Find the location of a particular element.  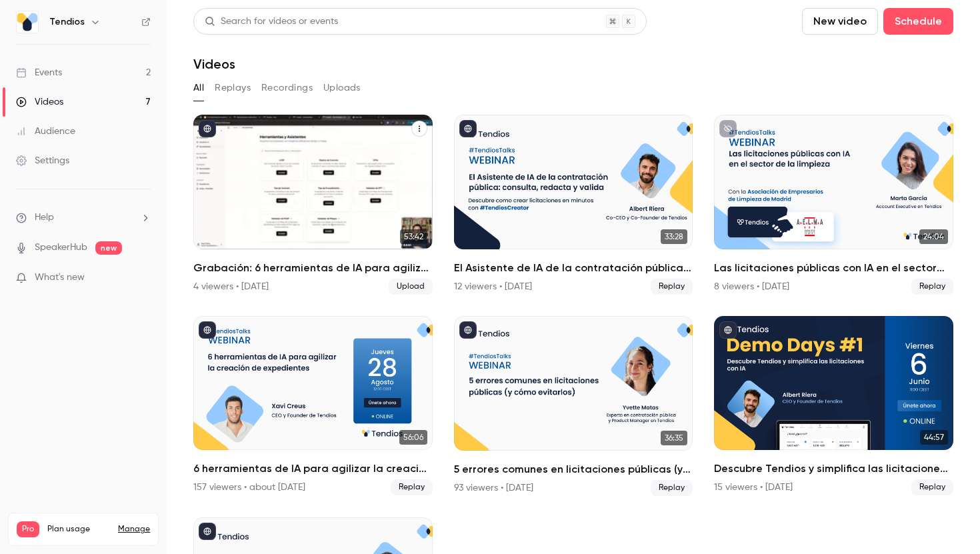

li: help-dropdown-opener is located at coordinates (84, 217).